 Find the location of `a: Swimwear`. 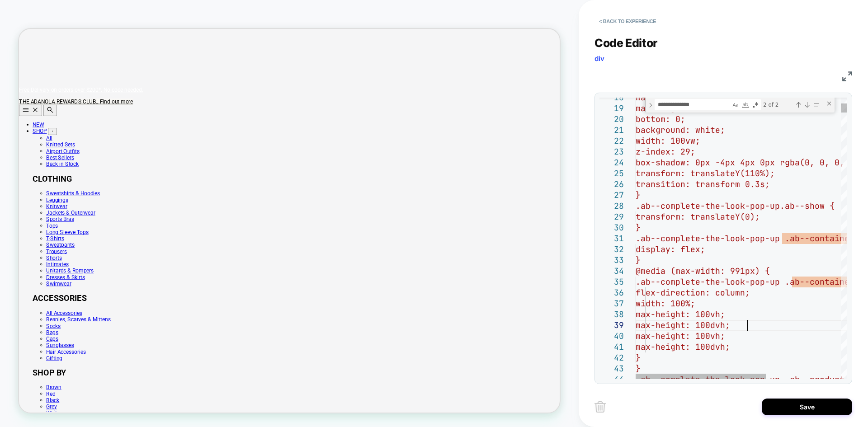

a: Swimwear is located at coordinates (53, 339).